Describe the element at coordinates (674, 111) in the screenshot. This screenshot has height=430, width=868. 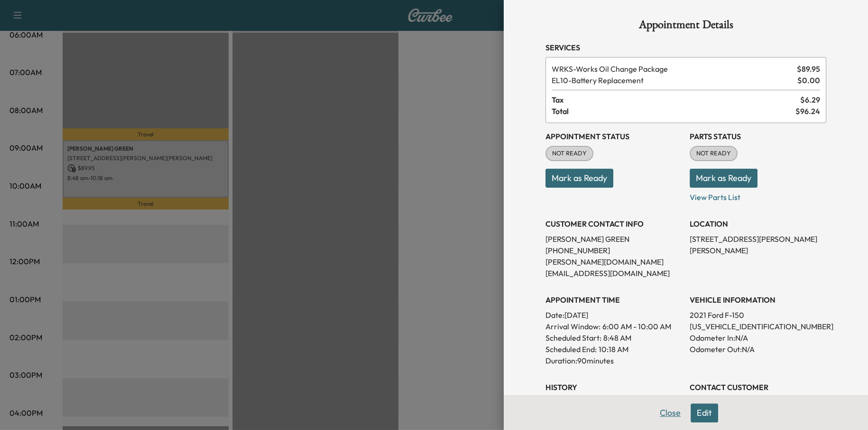
I see `span: Total` at that location.